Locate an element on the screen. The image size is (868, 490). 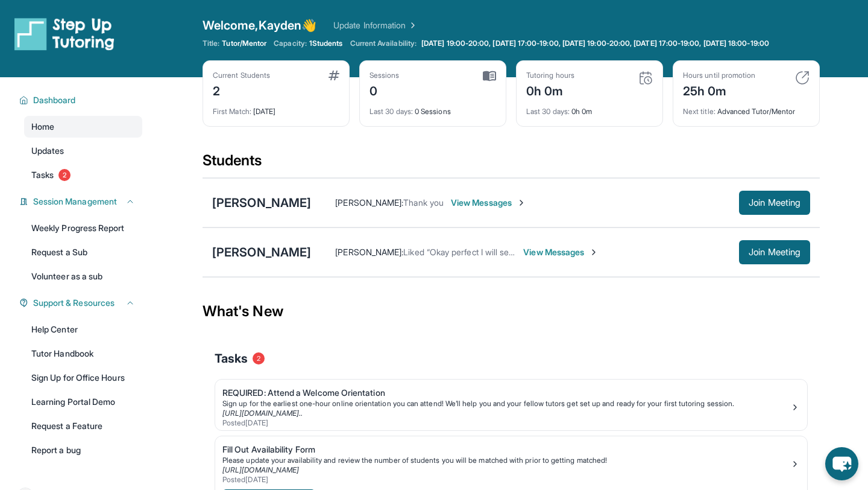
a: Tasks2 is located at coordinates (83, 174).